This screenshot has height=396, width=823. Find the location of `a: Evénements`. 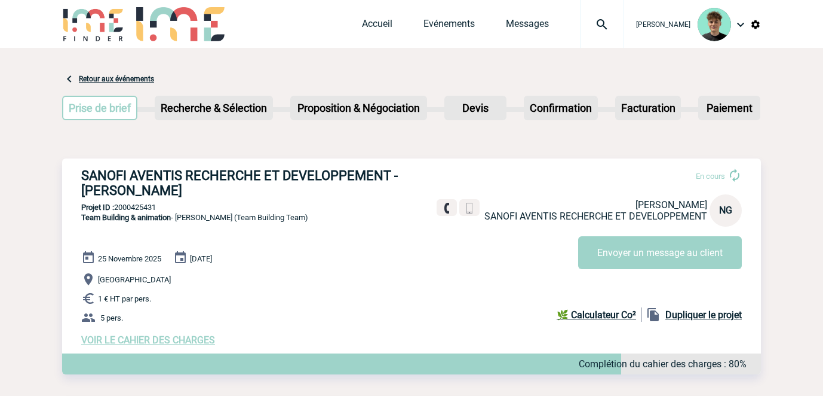

a: Evénements is located at coordinates (449, 26).